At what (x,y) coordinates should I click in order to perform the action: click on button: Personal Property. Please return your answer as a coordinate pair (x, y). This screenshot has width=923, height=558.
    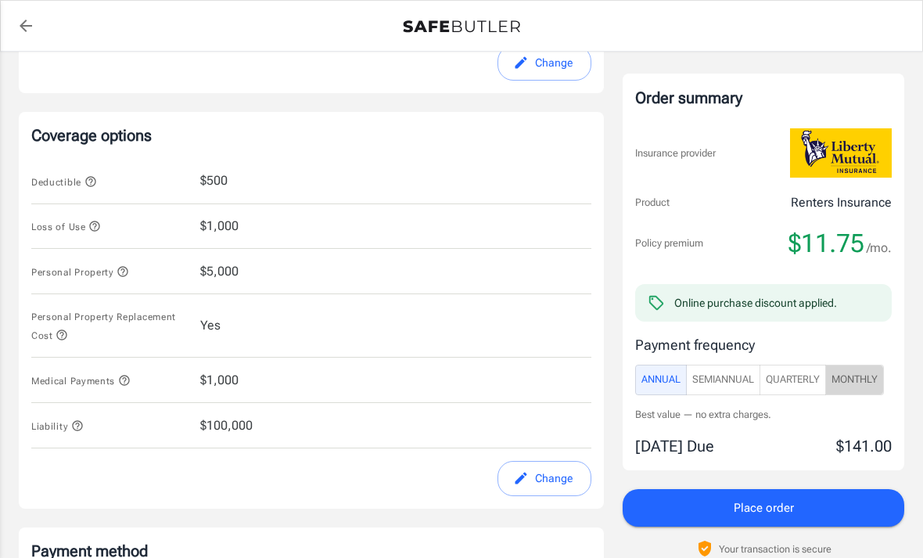
    Looking at the image, I should click on (80, 272).